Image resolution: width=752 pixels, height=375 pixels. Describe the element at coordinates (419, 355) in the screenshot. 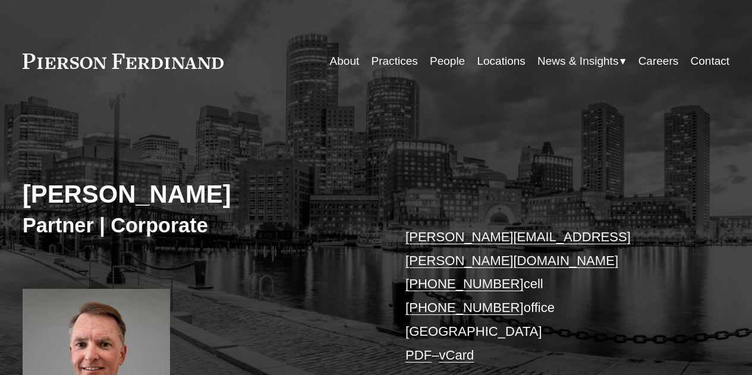

I see `a: PDF` at that location.